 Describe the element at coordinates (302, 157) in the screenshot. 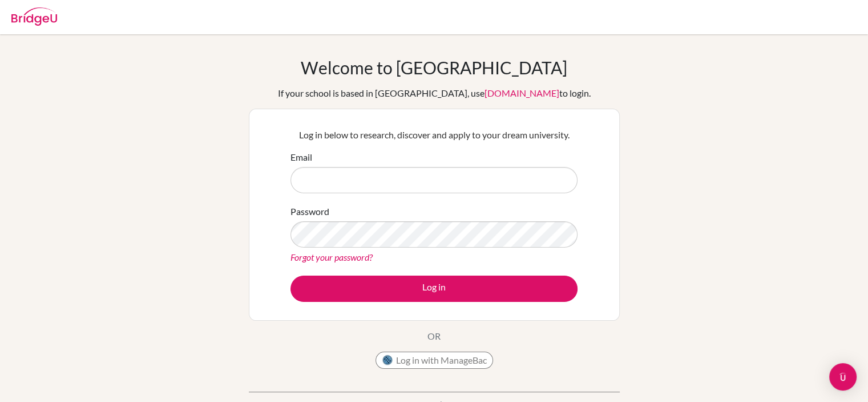

I see `label: Email` at that location.